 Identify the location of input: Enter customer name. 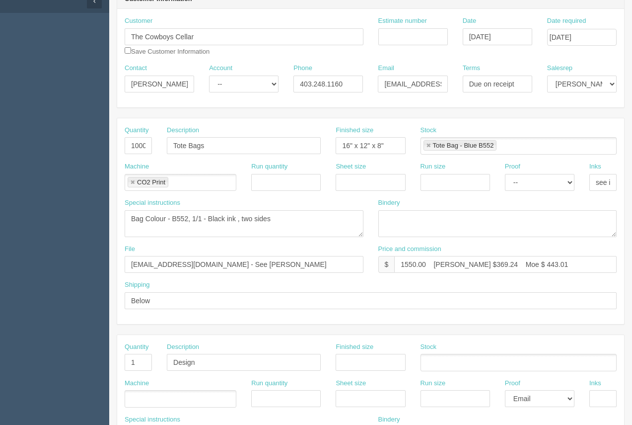
(244, 37).